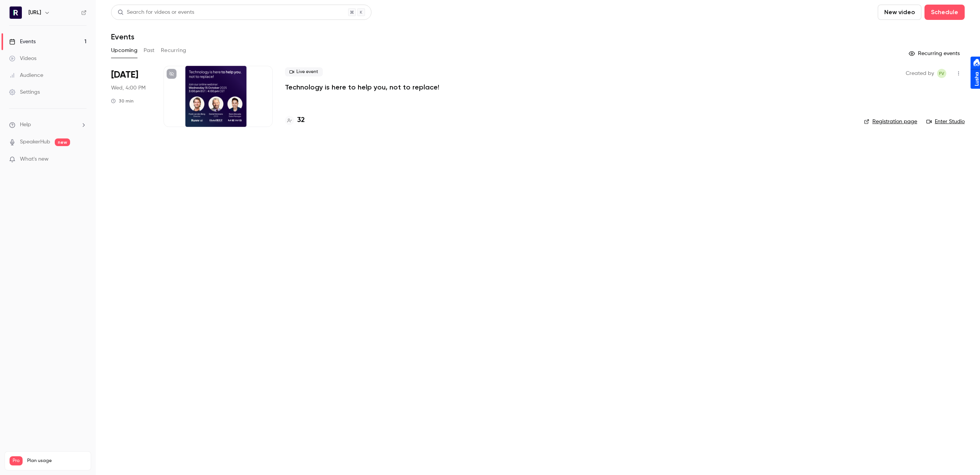 The height and width of the screenshot is (475, 980). What do you see at coordinates (941, 73) in the screenshot?
I see `span: Fv` at bounding box center [941, 73].